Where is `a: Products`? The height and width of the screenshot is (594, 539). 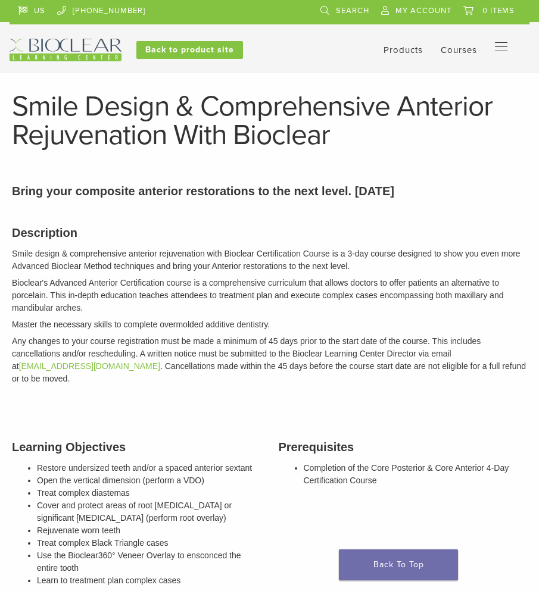
a: Products is located at coordinates (403, 50).